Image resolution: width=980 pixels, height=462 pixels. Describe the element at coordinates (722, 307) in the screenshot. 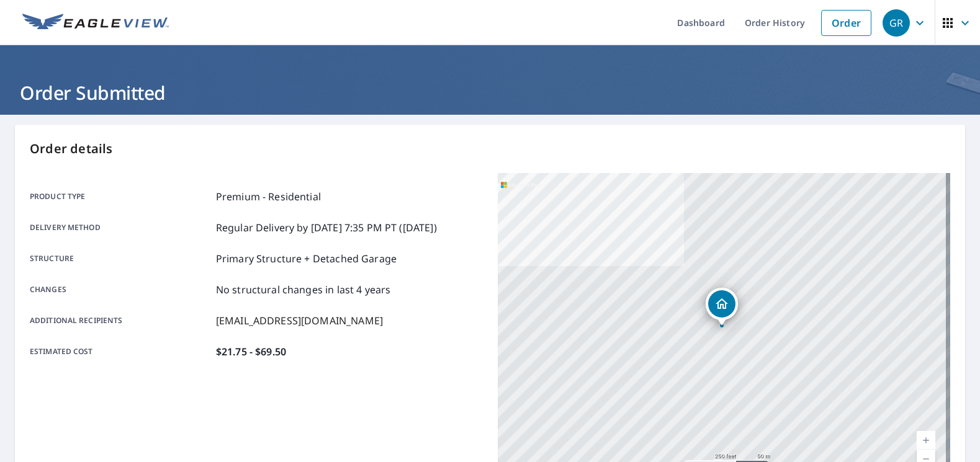

I see `div: Dropped pin, building 1, Residential property, 2623 Madison Ave Kansas City, MO 64108` at that location.